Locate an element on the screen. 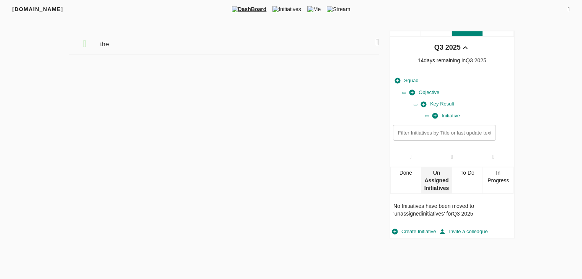 The width and height of the screenshot is (582, 279). span: Invite a colleague is located at coordinates (463, 232).